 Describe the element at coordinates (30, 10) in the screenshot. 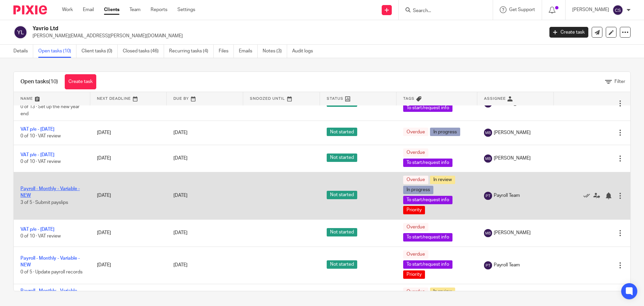

I see `img: Pixie` at that location.